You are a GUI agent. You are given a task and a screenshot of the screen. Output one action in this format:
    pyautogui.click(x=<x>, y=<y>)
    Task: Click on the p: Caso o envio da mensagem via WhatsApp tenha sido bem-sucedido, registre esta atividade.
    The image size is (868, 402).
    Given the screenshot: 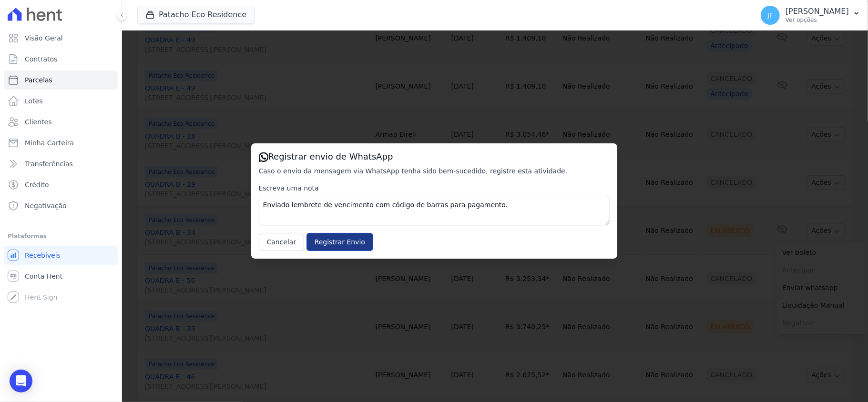 What is the action you would take?
    pyautogui.click(x=434, y=171)
    